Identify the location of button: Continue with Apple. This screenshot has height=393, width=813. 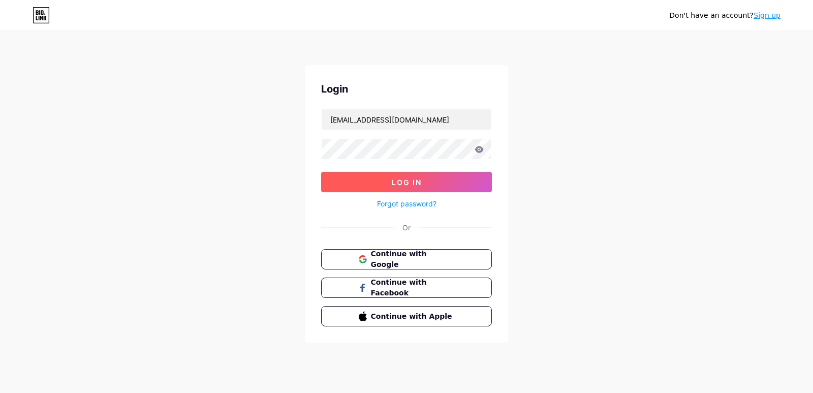
(406, 316).